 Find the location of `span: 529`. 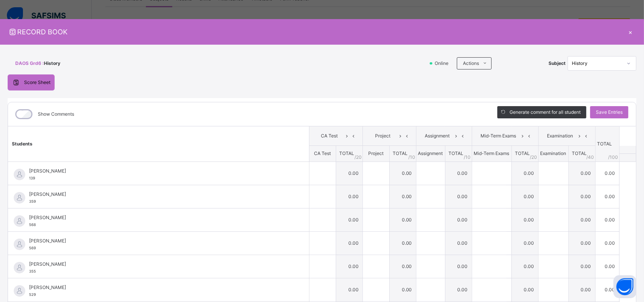

span: 529 is located at coordinates (32, 294).